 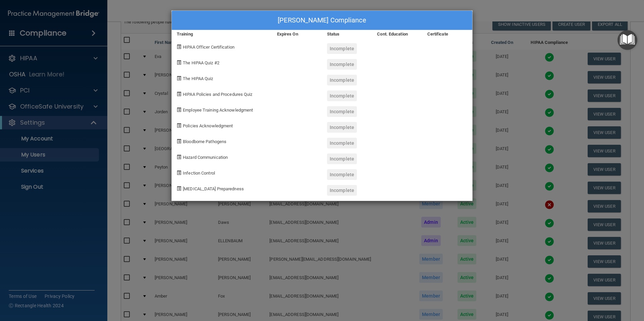 I want to click on span: HIPAA Officer Certification, so click(x=209, y=47).